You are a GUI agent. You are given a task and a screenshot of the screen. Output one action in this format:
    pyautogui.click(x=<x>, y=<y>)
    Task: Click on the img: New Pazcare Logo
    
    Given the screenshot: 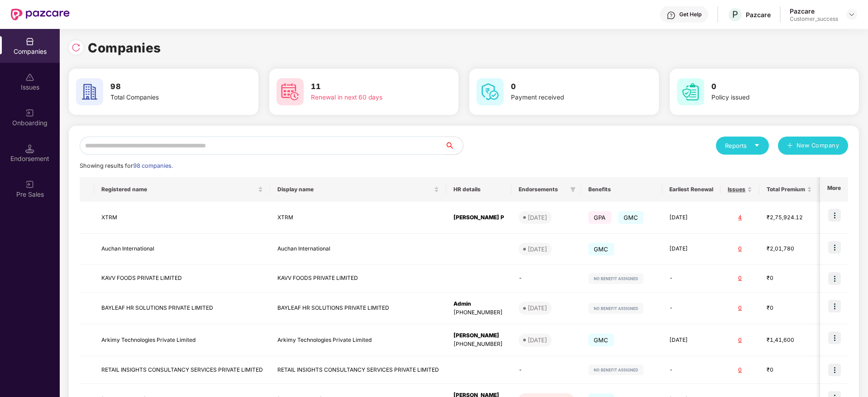 What is the action you would take?
    pyautogui.click(x=41, y=15)
    